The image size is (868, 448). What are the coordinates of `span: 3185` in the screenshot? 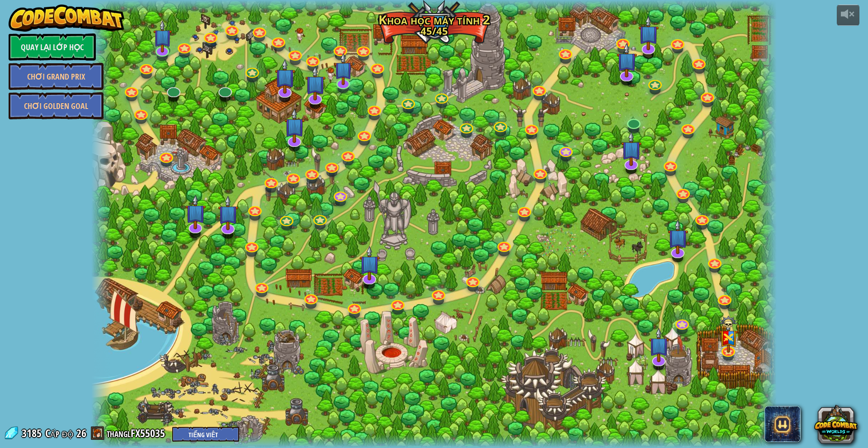 It's located at (33, 433).